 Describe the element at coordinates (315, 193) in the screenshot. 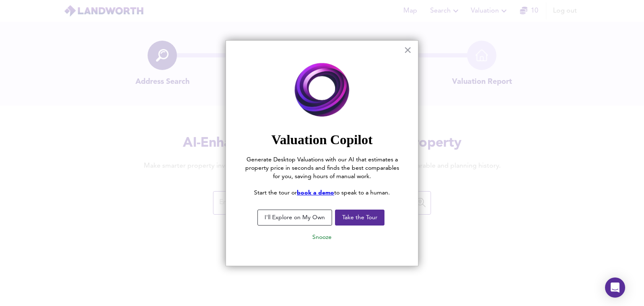

I see `u: book a demo` at that location.